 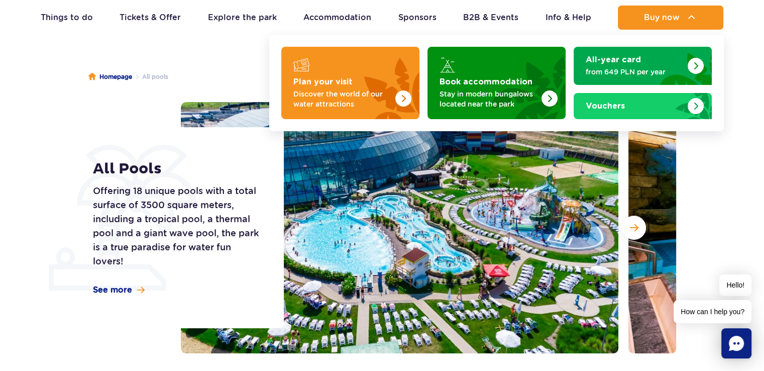 I want to click on p: Stay in modern bungalows located near the park, so click(x=488, y=99).